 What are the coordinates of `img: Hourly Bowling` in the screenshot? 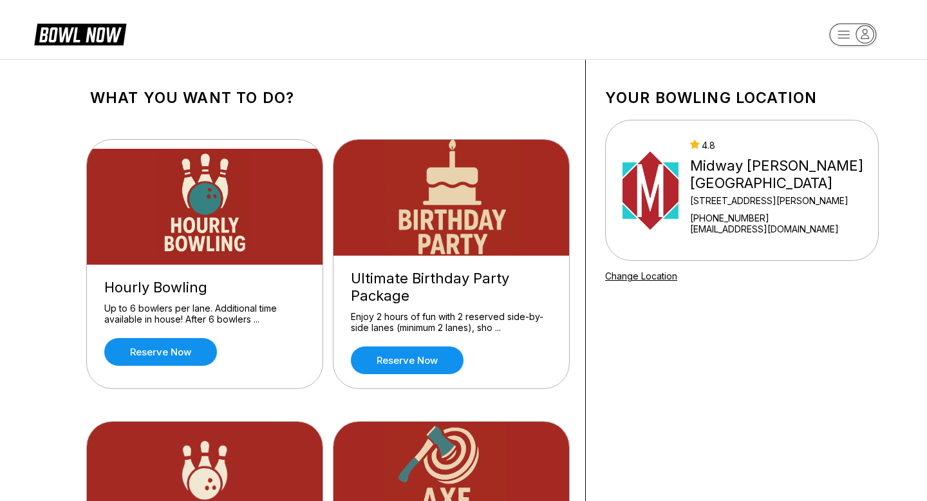 It's located at (205, 207).